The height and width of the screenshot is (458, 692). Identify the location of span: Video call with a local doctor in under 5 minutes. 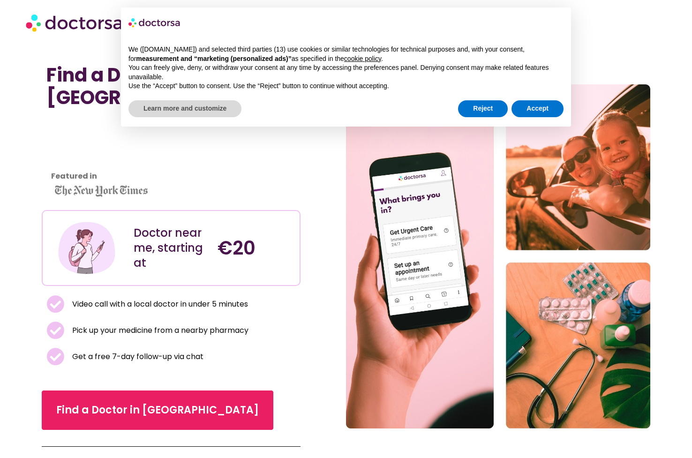
(159, 304).